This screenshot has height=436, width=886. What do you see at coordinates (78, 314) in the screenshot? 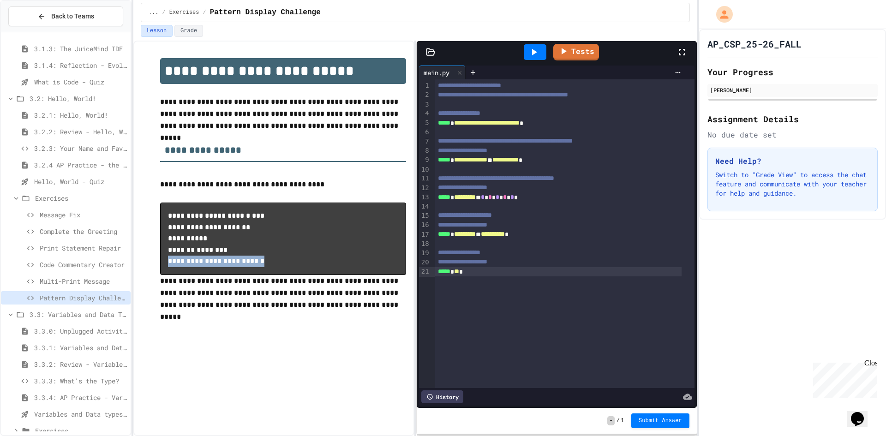
I see `span: 3.3: Variables and Data Types` at bounding box center [78, 314].